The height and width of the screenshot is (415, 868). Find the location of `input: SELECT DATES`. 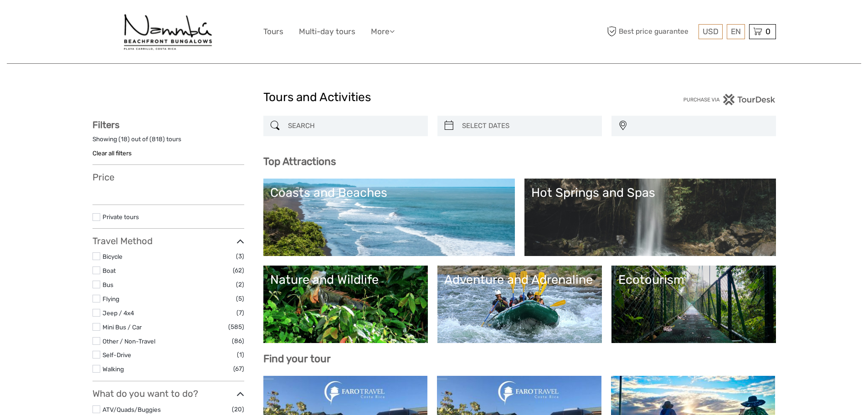

input: SELECT DATES is located at coordinates (528, 126).